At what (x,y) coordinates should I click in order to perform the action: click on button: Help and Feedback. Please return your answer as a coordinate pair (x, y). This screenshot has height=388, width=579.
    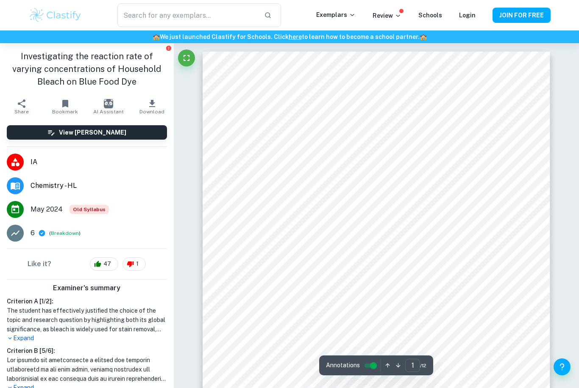
    Looking at the image, I should click on (562, 367).